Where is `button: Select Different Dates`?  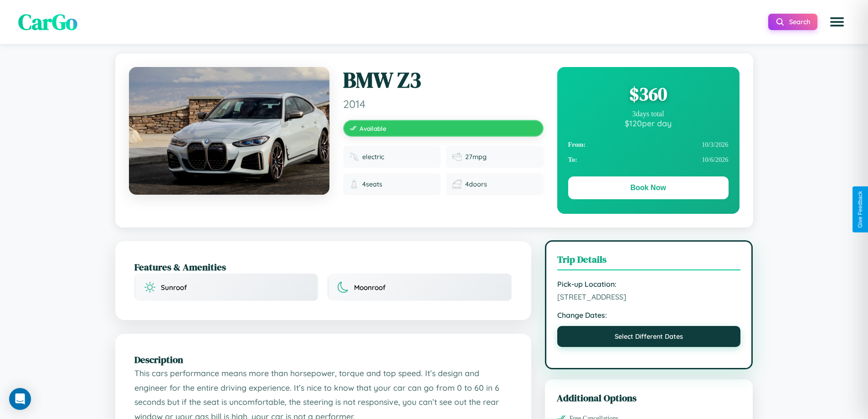 button: Select Different Dates is located at coordinates (649, 337).